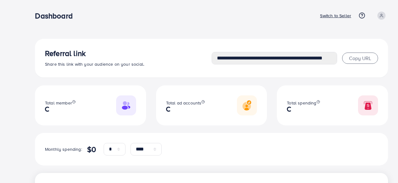 This screenshot has width=398, height=183. Describe the element at coordinates (58, 103) in the screenshot. I see `span: Total member` at that location.